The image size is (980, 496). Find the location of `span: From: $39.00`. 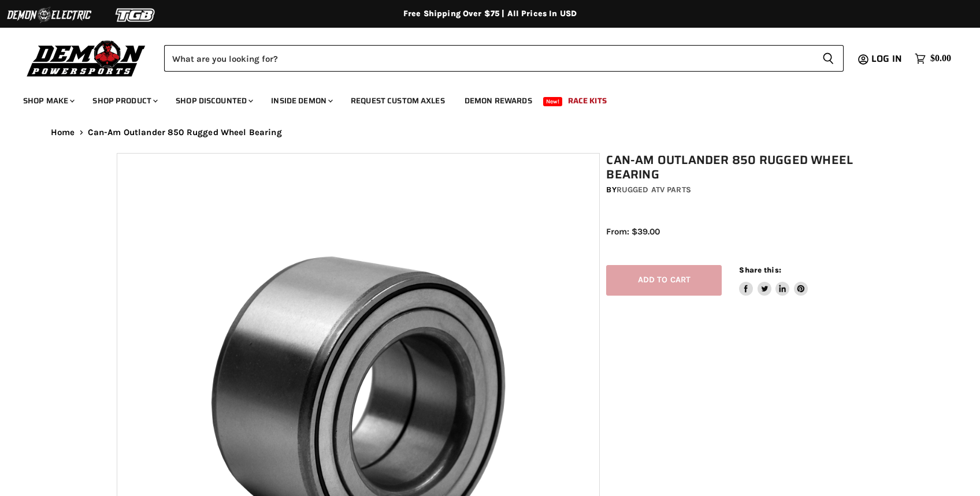

span: From: $39.00 is located at coordinates (633, 232).